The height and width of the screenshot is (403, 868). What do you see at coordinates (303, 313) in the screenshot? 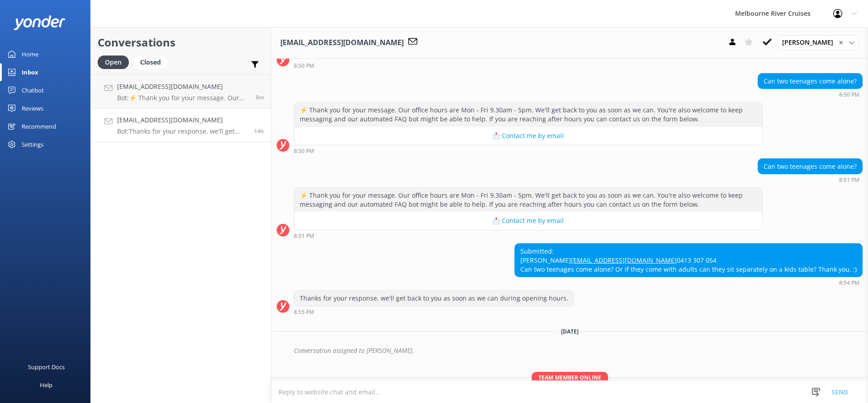
I see `strong: 8:55 PM` at bounding box center [303, 313].